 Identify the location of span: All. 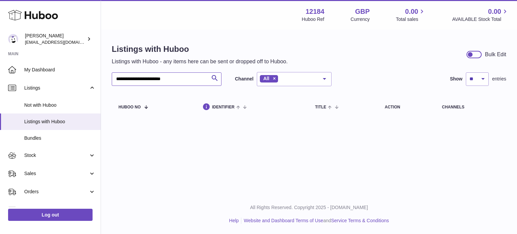
(266, 78).